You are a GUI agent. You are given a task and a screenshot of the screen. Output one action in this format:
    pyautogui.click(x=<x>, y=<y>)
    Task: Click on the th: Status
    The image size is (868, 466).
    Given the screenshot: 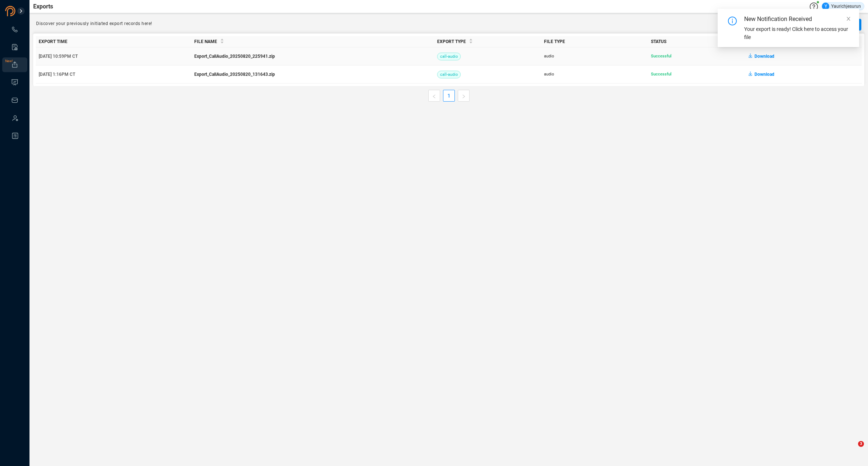 What is the action you would take?
    pyautogui.click(x=697, y=42)
    